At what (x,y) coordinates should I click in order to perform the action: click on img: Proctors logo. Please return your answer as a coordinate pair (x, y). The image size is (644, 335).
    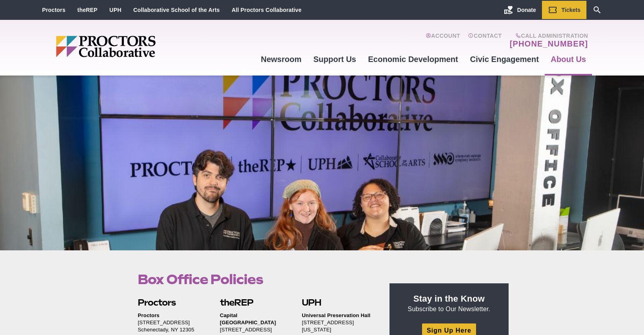
    Looking at the image, I should click on (136, 46).